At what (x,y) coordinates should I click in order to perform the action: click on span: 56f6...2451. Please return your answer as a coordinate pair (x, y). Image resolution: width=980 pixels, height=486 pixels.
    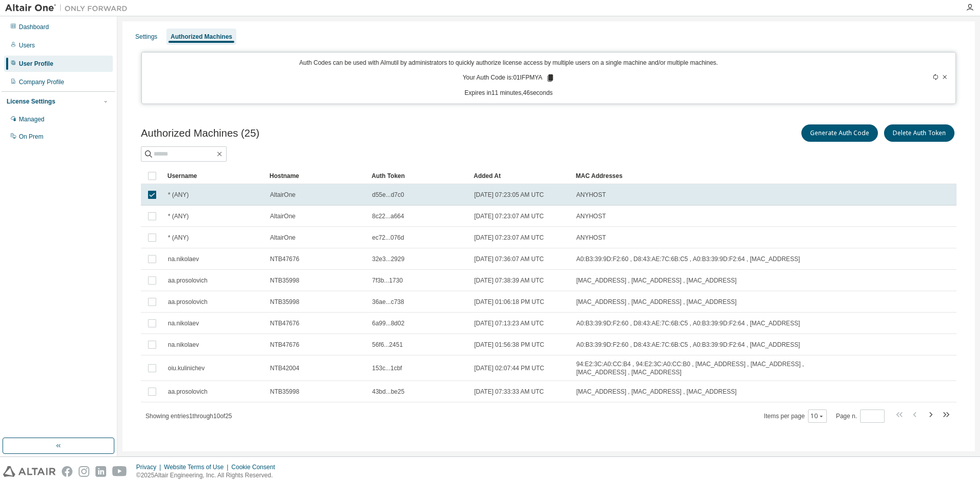
    Looking at the image, I should click on (387, 345).